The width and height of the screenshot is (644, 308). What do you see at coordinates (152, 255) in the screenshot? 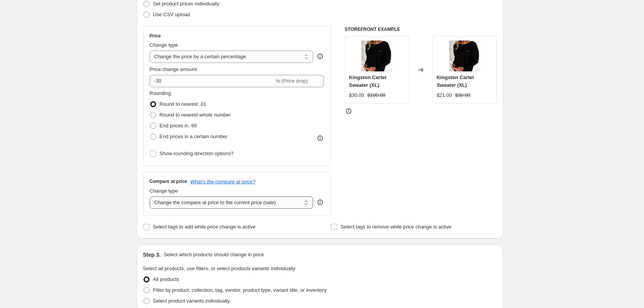
I see `h2: Step 3.` at bounding box center [152, 255].